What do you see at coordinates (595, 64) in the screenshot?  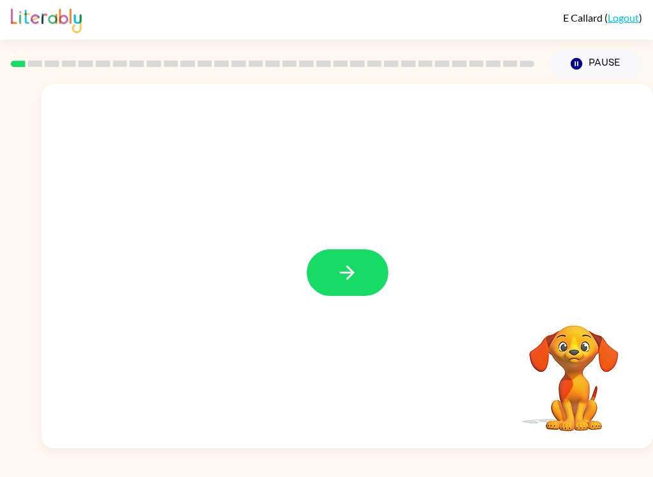 I see `button: Pause` at bounding box center [595, 64].